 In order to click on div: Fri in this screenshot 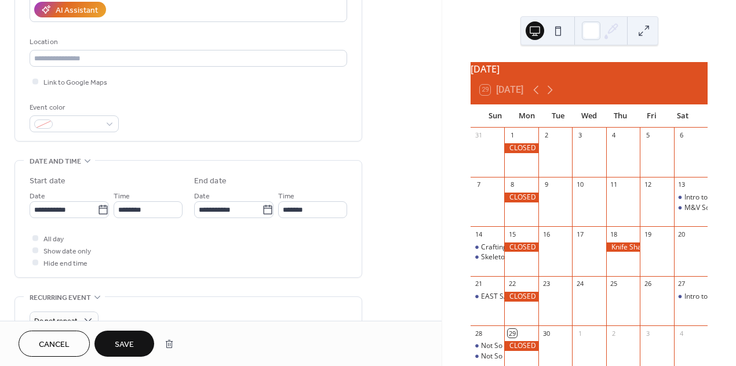, I will do `click(652, 116)`.